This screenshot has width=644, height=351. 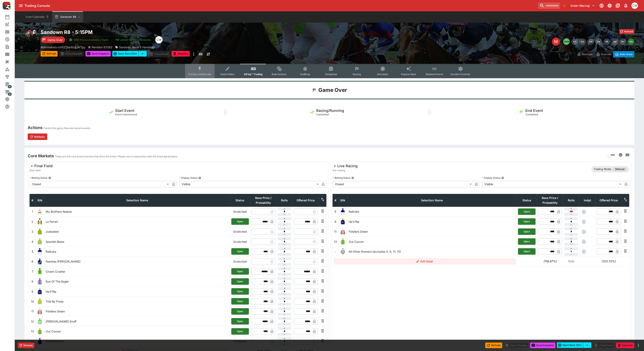 What do you see at coordinates (583, 5) in the screenshot?
I see `button: Select Tenant` at bounding box center [583, 5].